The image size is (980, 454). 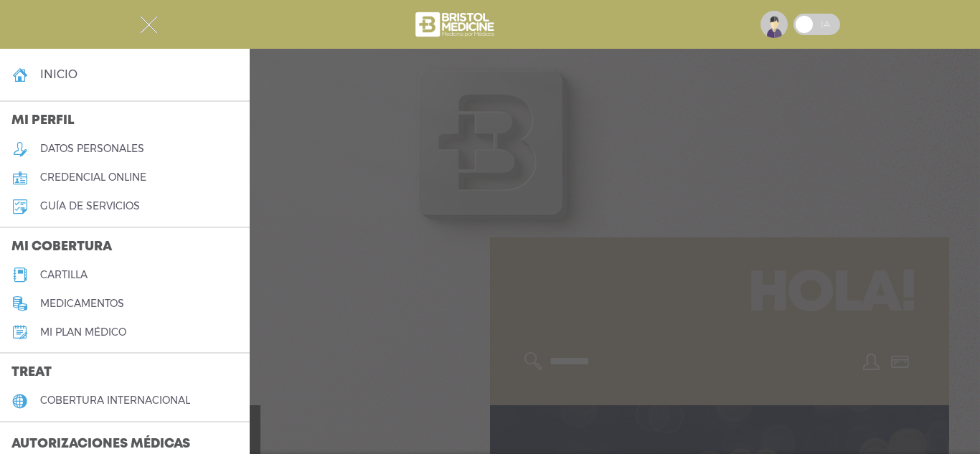 I want to click on h5: cobertura internacional, so click(x=115, y=400).